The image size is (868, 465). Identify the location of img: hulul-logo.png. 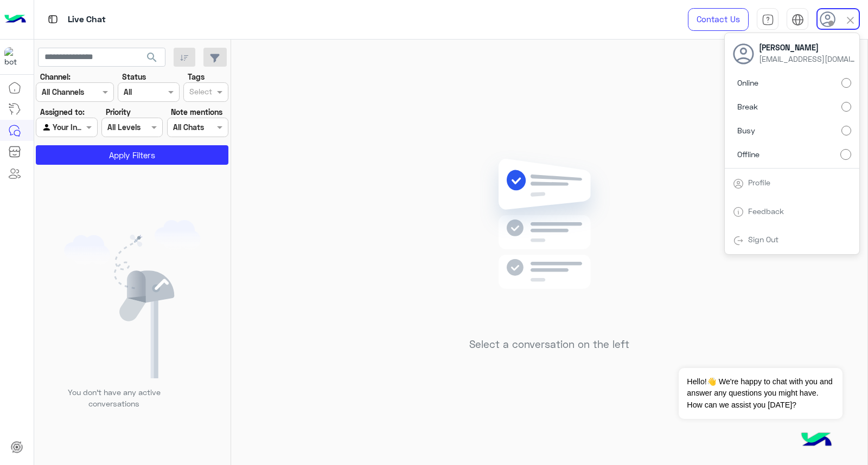
(817, 441).